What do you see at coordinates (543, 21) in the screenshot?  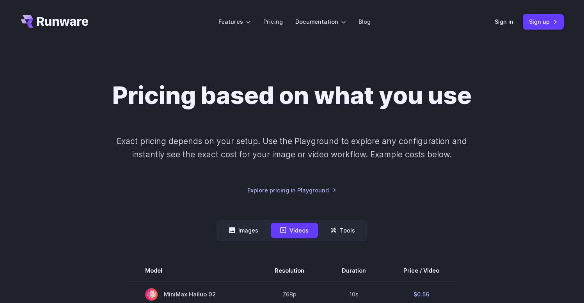 I see `a: Sign up` at bounding box center [543, 21].